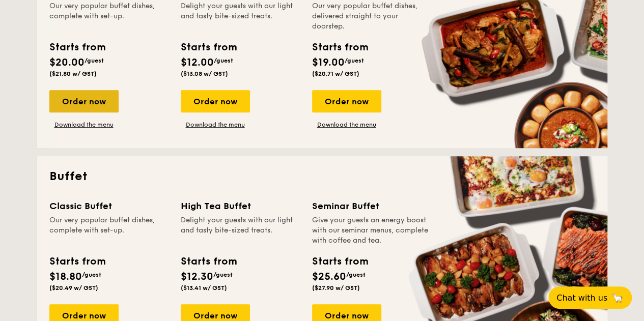 The image size is (644, 321). What do you see at coordinates (197, 277) in the screenshot?
I see `span: $12.30` at bounding box center [197, 277].